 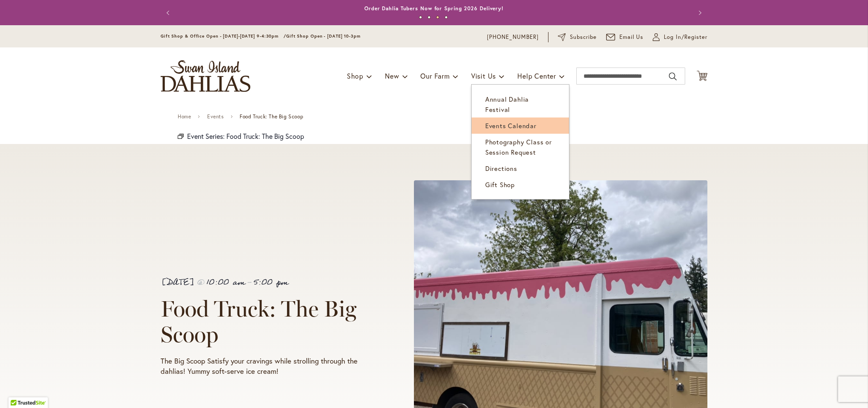 I want to click on button: 4 of 4, so click(x=446, y=17).